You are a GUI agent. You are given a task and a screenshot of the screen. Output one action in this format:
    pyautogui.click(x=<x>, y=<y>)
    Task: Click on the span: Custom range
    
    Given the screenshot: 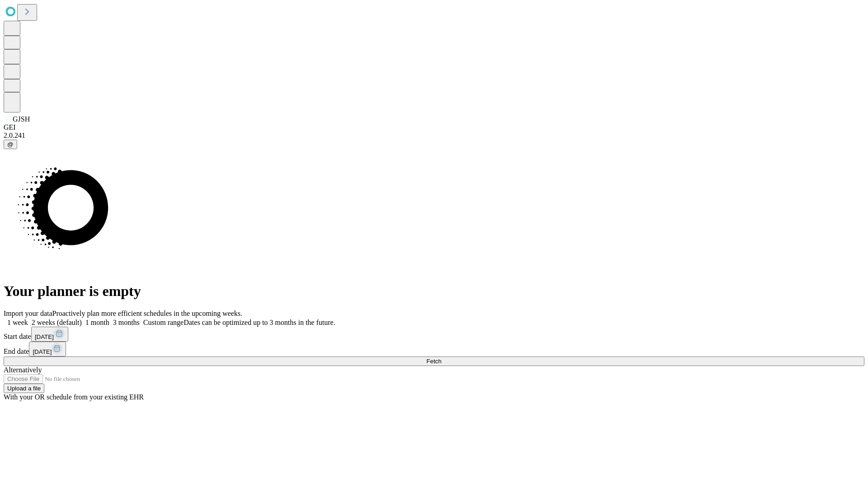 What is the action you would take?
    pyautogui.click(x=163, y=322)
    